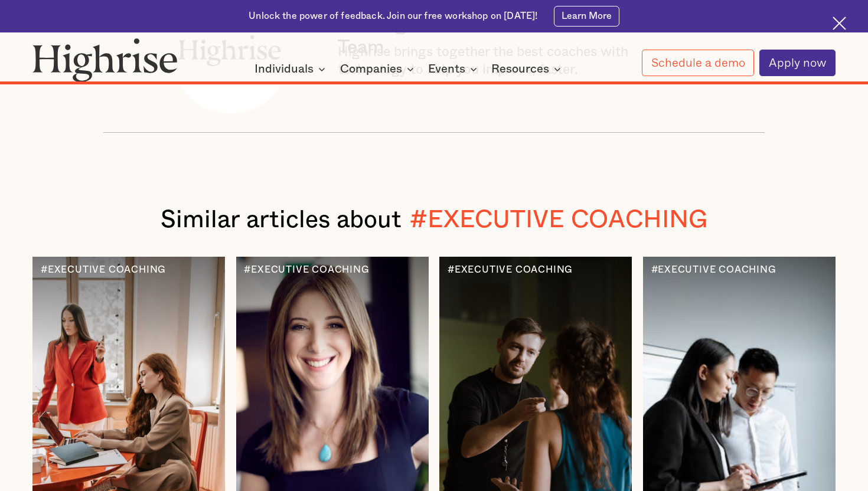 This screenshot has height=491, width=868. I want to click on a: Apply now, so click(798, 63).